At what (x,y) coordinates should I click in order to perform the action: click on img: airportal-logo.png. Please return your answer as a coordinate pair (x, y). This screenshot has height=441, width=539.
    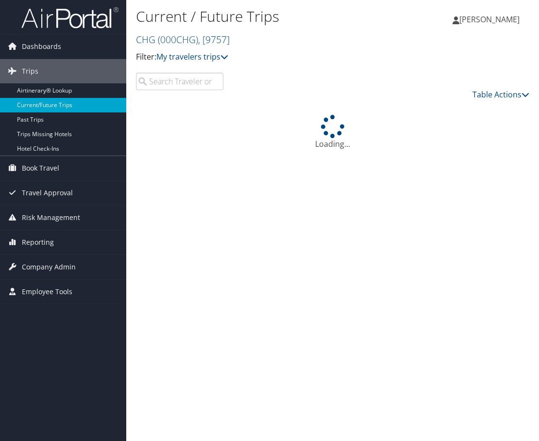
    Looking at the image, I should click on (70, 17).